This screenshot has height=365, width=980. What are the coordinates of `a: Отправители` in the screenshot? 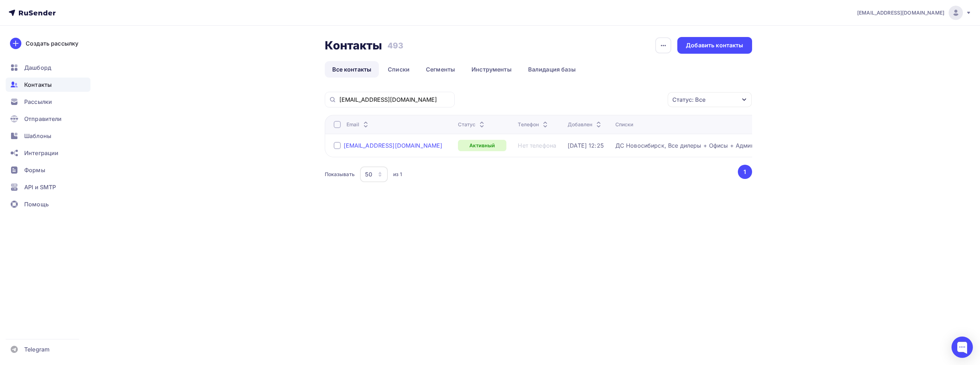 It's located at (48, 119).